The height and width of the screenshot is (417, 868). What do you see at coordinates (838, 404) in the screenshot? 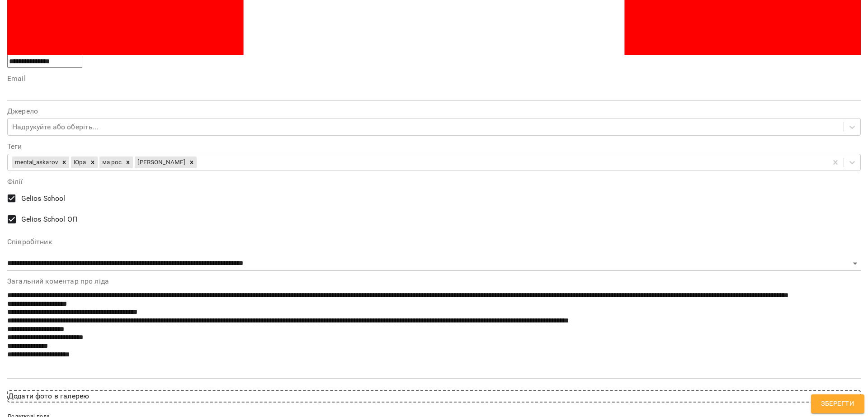
I see `button: Зберегти` at bounding box center [838, 404].